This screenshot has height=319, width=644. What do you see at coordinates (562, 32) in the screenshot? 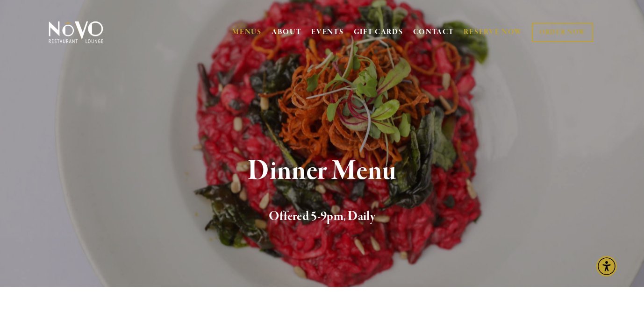
I see `a: ORDER NOW` at bounding box center [562, 32].